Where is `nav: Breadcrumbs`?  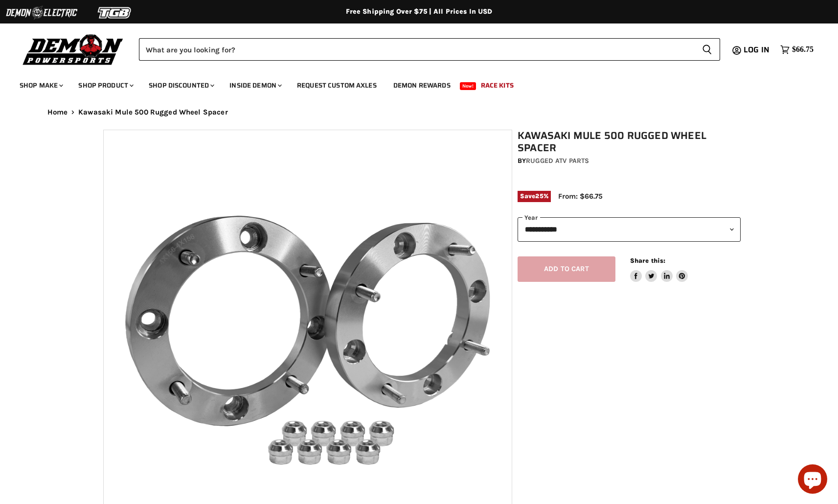 nav: Breadcrumbs is located at coordinates (419, 113).